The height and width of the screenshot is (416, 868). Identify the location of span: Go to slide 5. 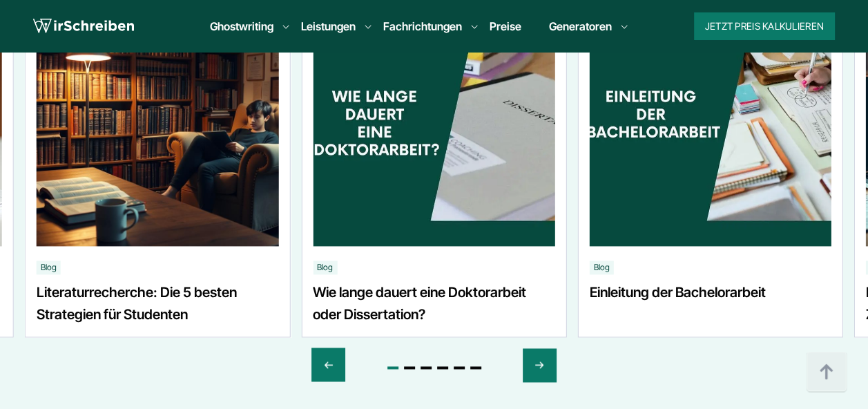
(459, 367).